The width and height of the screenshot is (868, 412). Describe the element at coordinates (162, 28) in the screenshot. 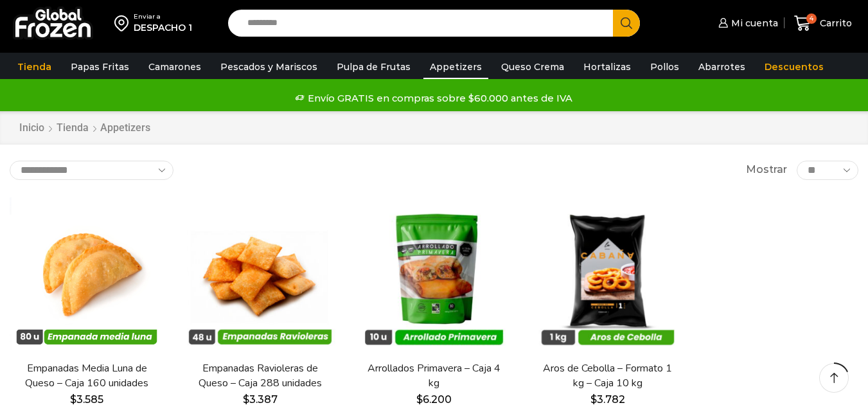

I see `div: DESPACHO 1` at that location.